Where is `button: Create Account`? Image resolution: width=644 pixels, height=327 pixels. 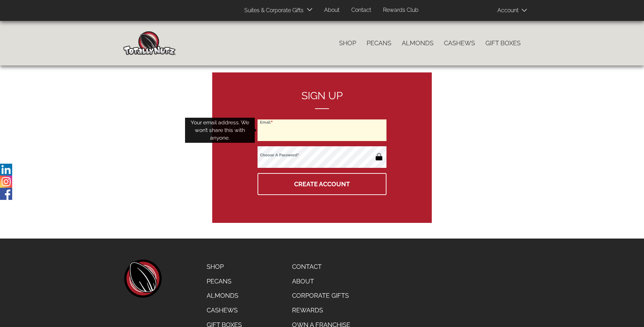
button: Create Account is located at coordinates (322, 183).